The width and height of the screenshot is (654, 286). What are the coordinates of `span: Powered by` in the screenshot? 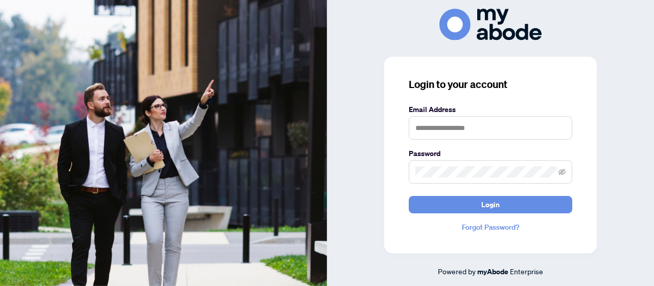 It's located at (457, 271).